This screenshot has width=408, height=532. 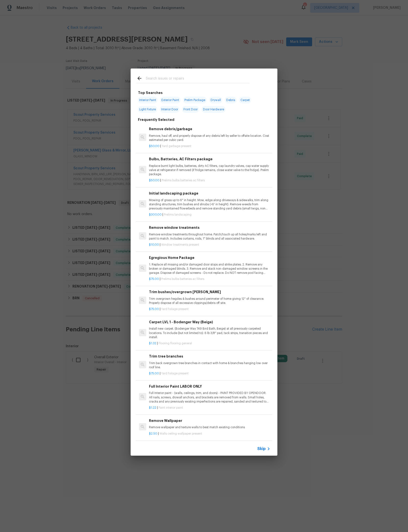 I want to click on span: Walls ceiling wallpaper present, so click(x=181, y=434).